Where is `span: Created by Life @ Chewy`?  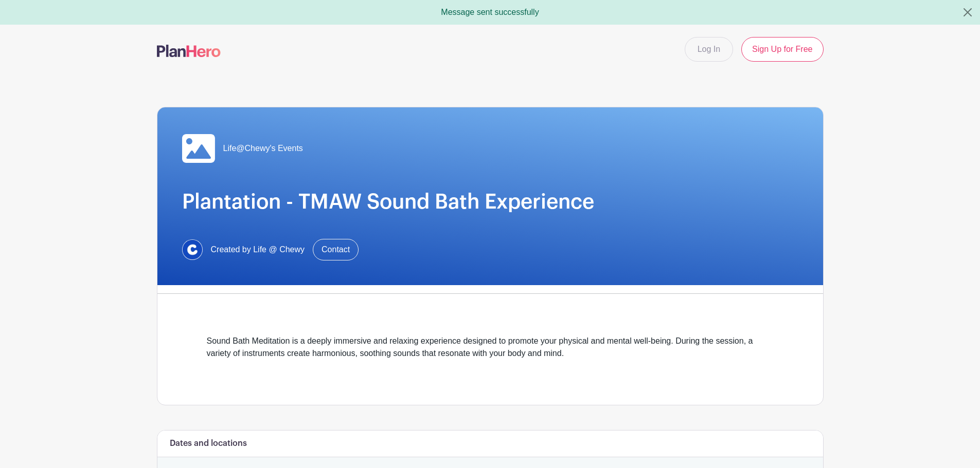 span: Created by Life @ Chewy is located at coordinates (258, 250).